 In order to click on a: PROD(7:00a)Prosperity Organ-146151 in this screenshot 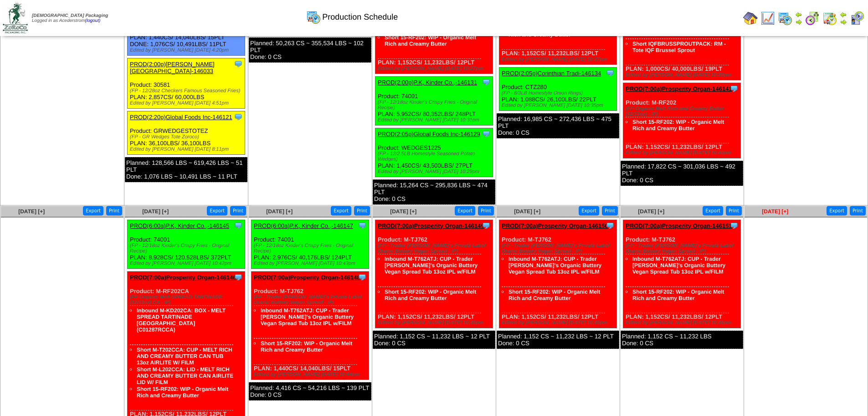, I will do `click(679, 226)`.